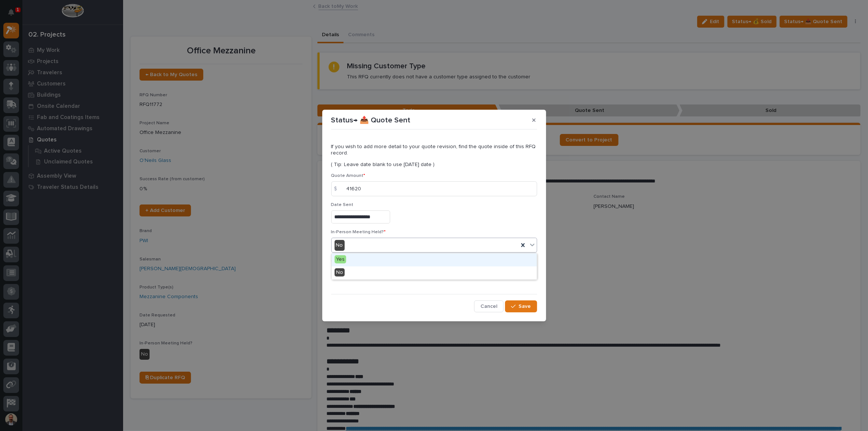 This screenshot has height=431, width=868. Describe the element at coordinates (340, 272) in the screenshot. I see `span: No` at that location.